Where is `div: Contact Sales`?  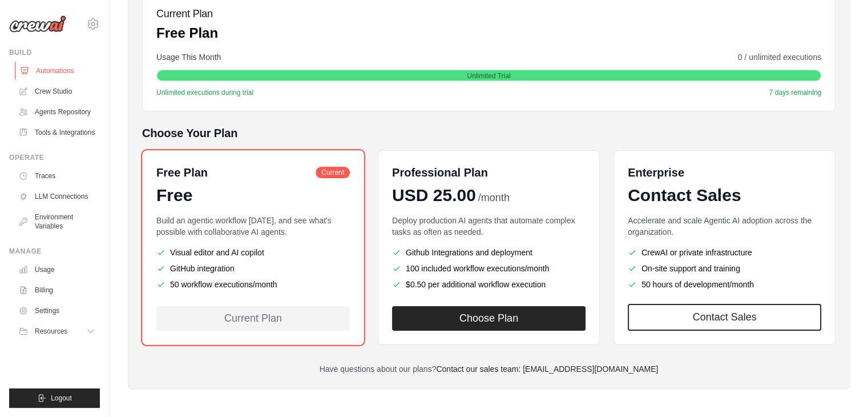
div: Contact Sales is located at coordinates (724, 195).